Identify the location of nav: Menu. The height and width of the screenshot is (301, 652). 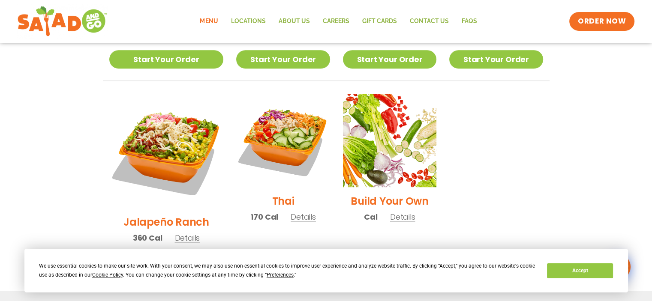
(338, 21).